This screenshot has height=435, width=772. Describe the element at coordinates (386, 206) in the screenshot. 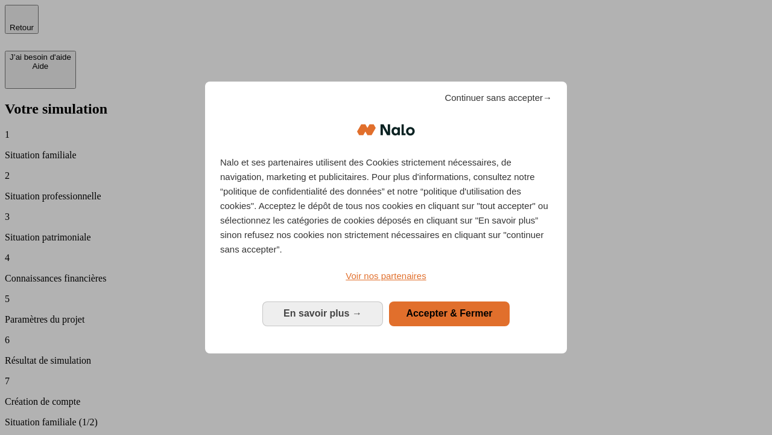

I see `p: Nalo et ses partenaires utilisent des Cookies strictement nécessaires, de navigation, marketing e...` at that location.